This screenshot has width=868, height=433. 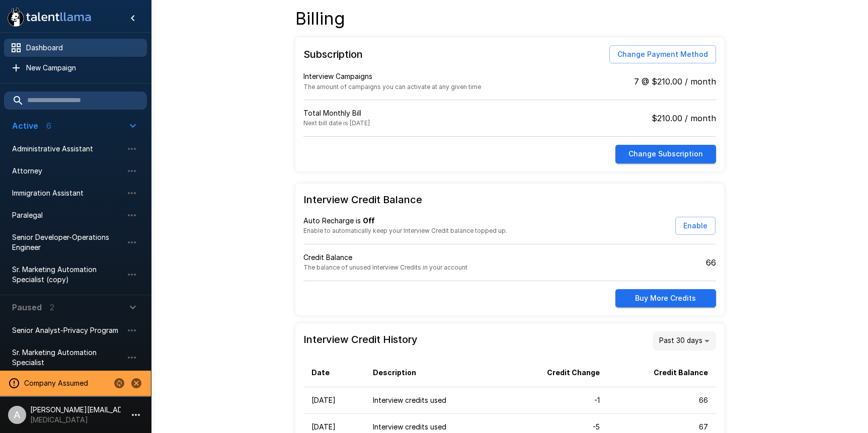 I want to click on h4: Billing, so click(x=320, y=19).